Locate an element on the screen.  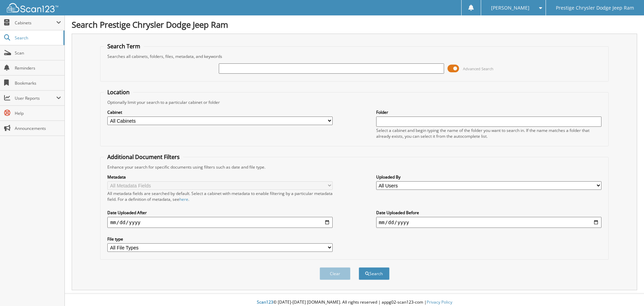
span: Scan is located at coordinates (38, 53).